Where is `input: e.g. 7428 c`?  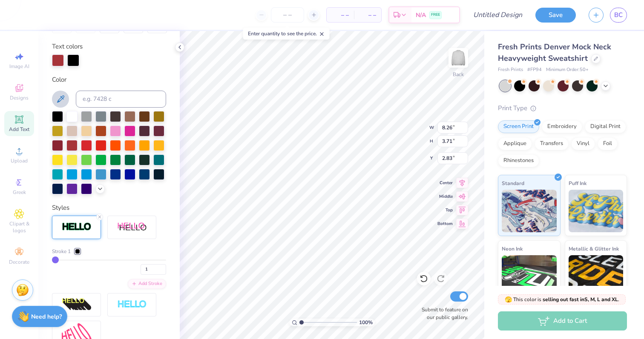 input: e.g. 7428 c is located at coordinates (121, 99).